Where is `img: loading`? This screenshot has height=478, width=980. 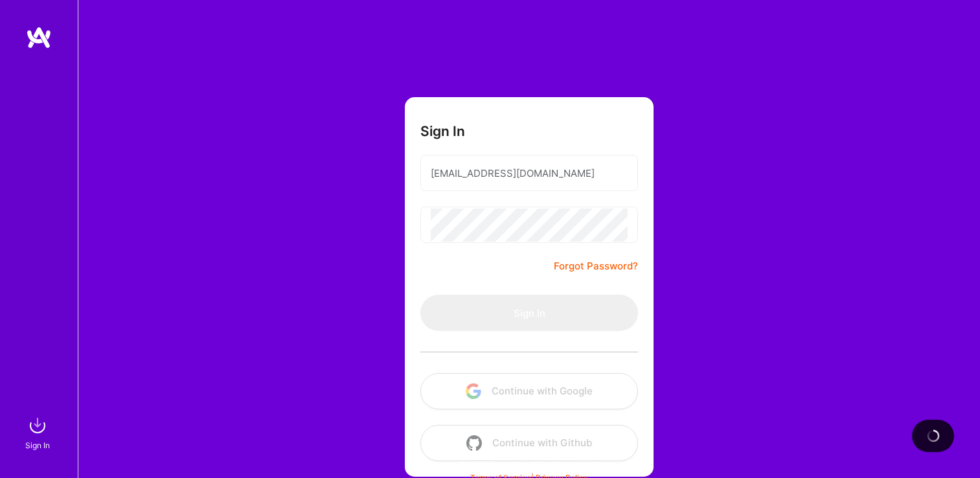 img: loading is located at coordinates (934, 436).